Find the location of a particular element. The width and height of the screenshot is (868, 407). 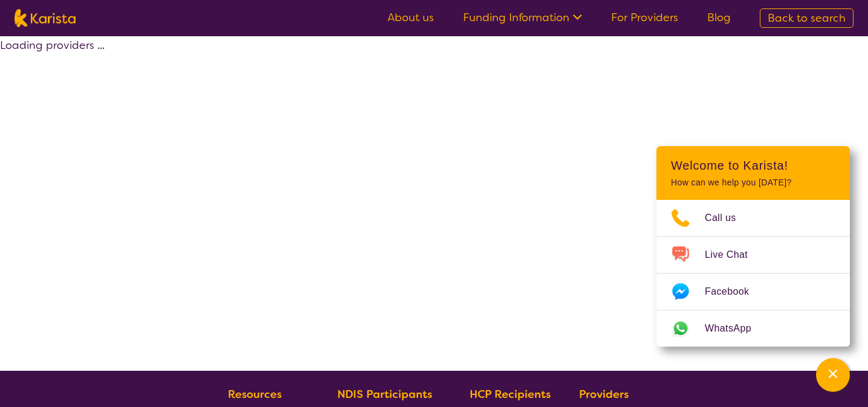

span: Facebook is located at coordinates (734, 292).